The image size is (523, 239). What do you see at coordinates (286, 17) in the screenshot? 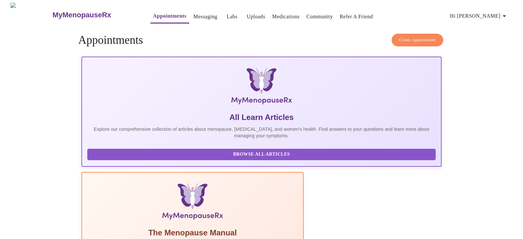
I see `a: Medications` at bounding box center [286, 17].